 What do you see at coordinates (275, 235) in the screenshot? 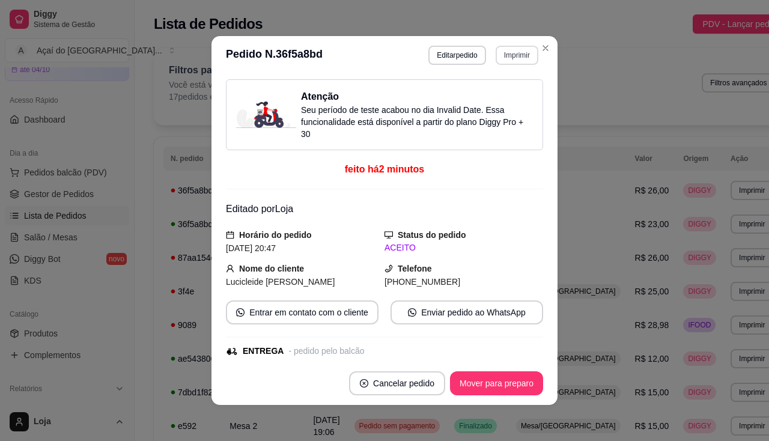
I see `strong: Horário do pedido` at bounding box center [275, 235].